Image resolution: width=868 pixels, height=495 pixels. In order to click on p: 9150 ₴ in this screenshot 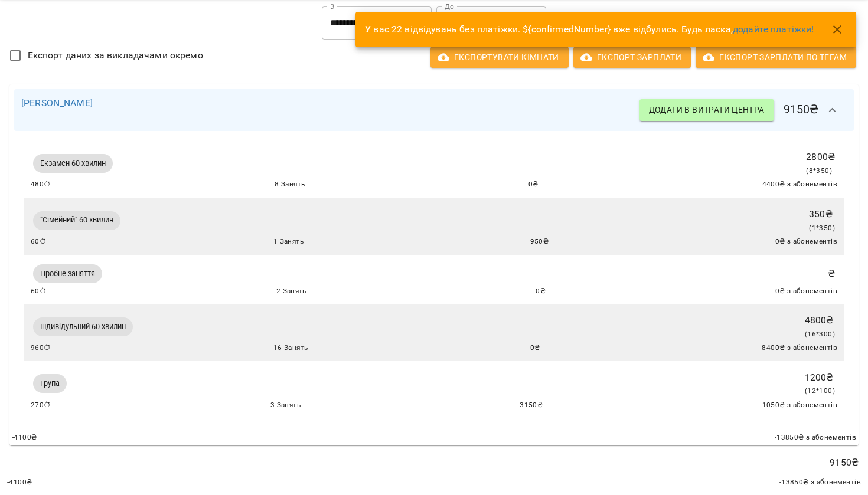, I will do `click(434, 463)`.